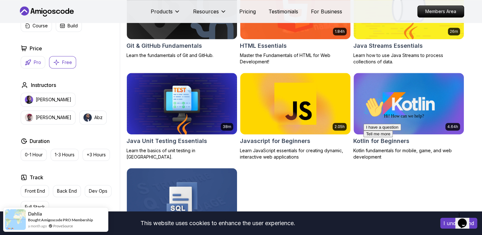 This screenshot has height=235, width=482. Describe the element at coordinates (40, 141) in the screenshot. I see `h2: Duration` at that location.